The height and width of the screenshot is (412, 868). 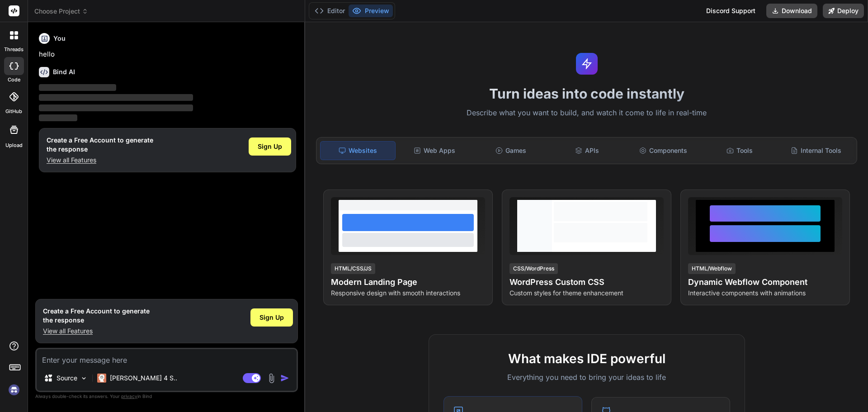 What do you see at coordinates (14, 79) in the screenshot?
I see `label: code` at bounding box center [14, 79].